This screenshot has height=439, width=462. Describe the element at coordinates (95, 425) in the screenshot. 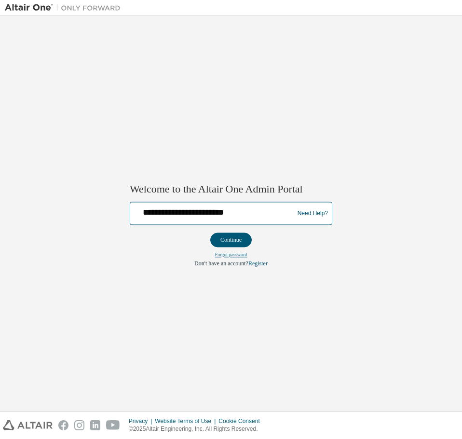

I see `img: linkedin.svg` at that location.